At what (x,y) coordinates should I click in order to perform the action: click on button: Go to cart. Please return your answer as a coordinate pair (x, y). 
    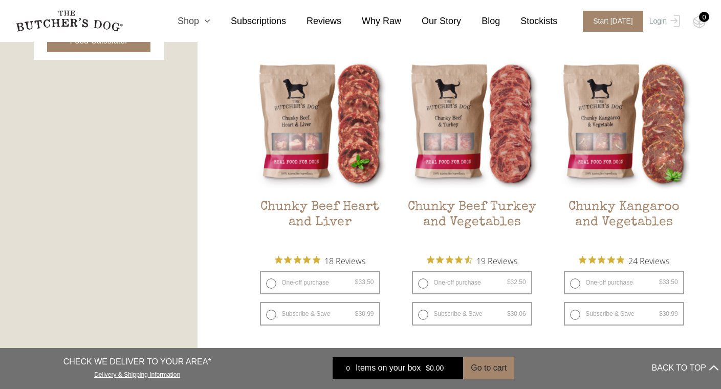
    Looking at the image, I should click on (489, 368).